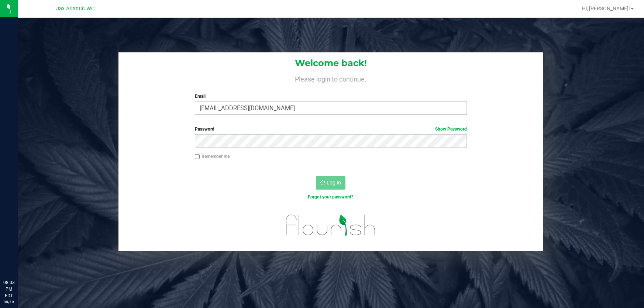 Image resolution: width=644 pixels, height=308 pixels. I want to click on p: 08/19, so click(9, 302).